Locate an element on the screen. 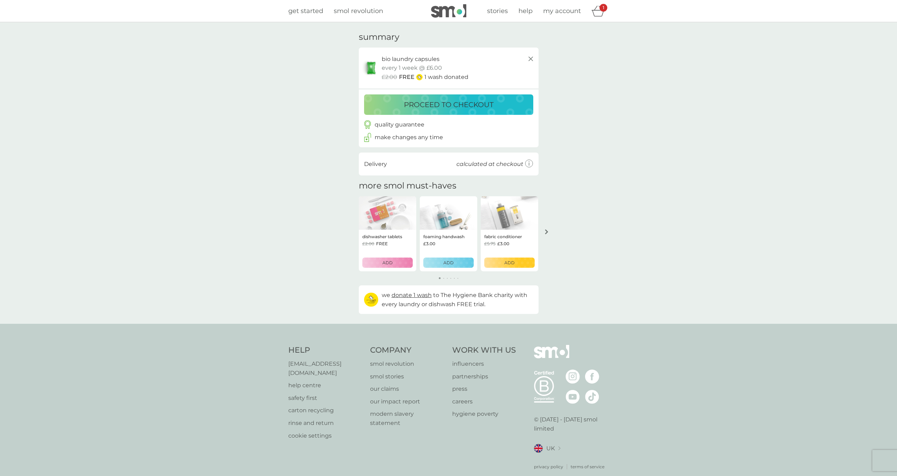  p: we to The Hygiene Bank charity with every laundry or dishwash FREE trial. is located at coordinates (458, 300).